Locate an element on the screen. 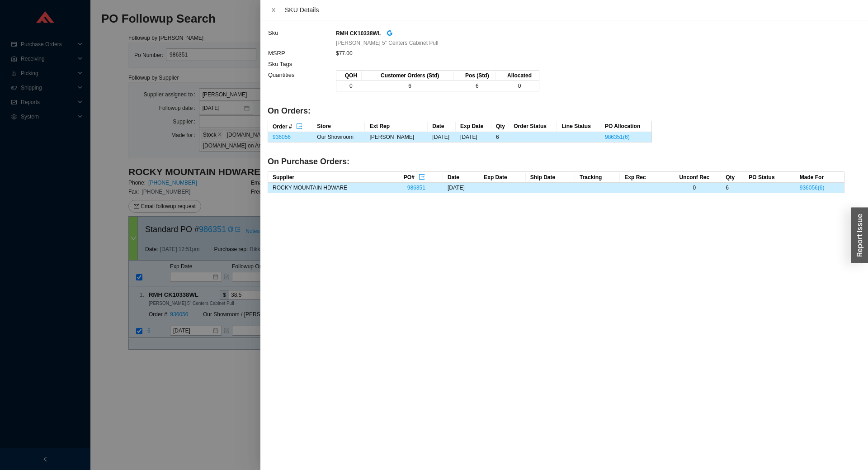 This screenshot has width=868, height=470. td: Sku is located at coordinates (301, 38).